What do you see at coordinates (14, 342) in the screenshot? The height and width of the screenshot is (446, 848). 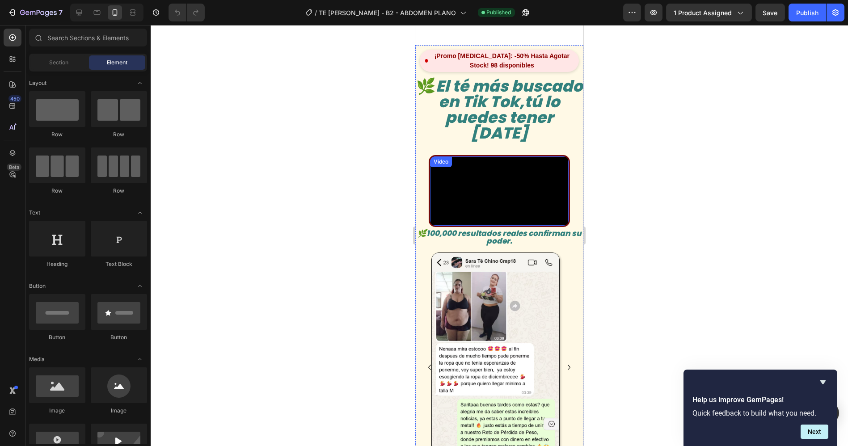 I see `button: Carousel Back Arrow` at bounding box center [14, 342].